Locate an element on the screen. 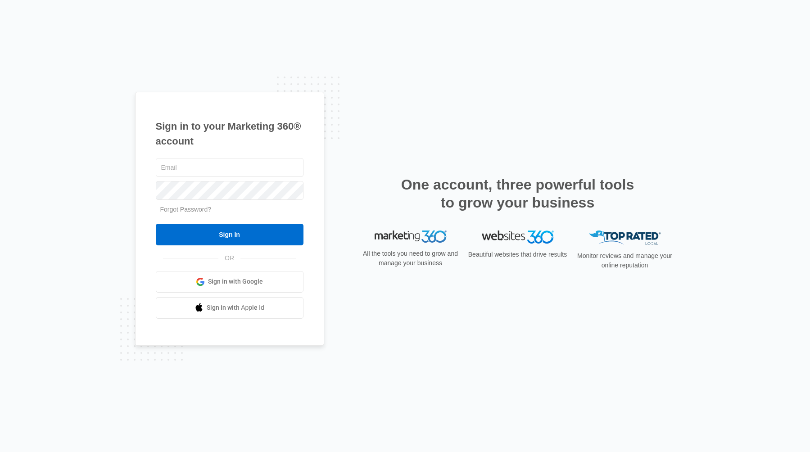 The image size is (810, 452). p: All the tools you need to grow and manage your business is located at coordinates (411, 258).